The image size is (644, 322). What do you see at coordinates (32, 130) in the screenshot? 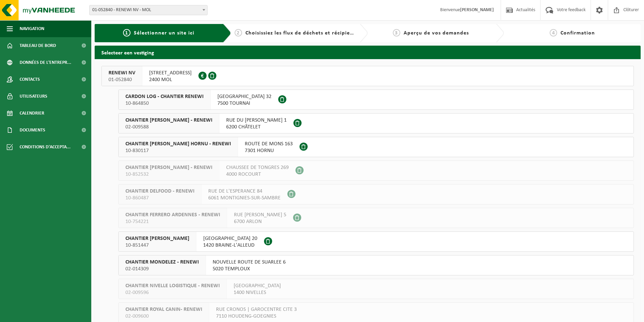
I see `span: Documents` at bounding box center [32, 130].